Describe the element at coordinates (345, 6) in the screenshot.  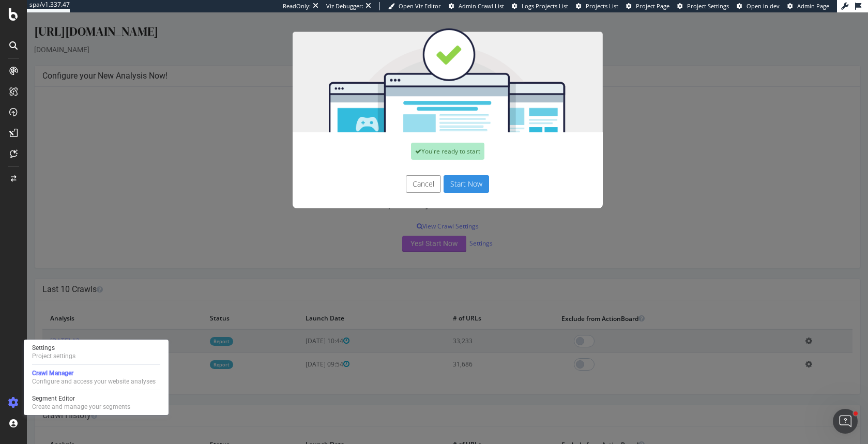
I see `div: Viz Debugger:` at that location.